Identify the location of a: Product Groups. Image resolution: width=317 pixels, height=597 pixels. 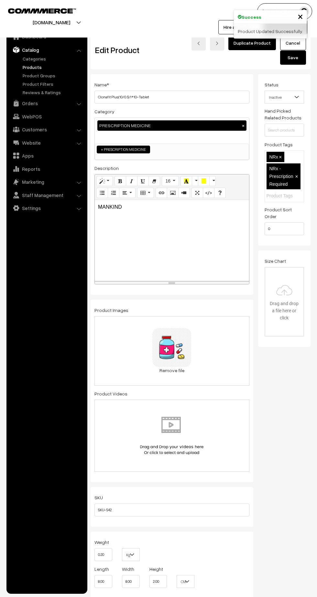
(53, 75).